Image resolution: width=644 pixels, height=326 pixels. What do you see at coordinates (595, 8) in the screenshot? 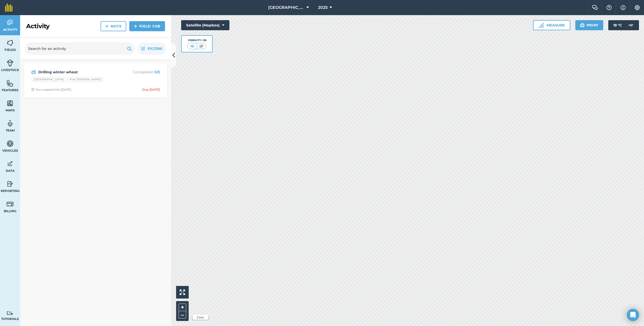
I see `img: Two speech bubbles overlapping with the left bubble in the forefront` at bounding box center [595, 8].